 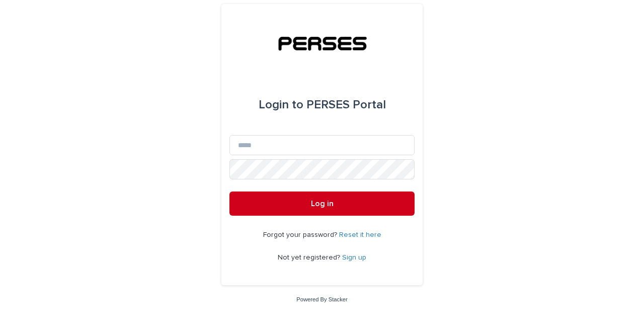 I want to click on img: tSkXltGzRgGXHrgo7SoP, so click(x=322, y=44).